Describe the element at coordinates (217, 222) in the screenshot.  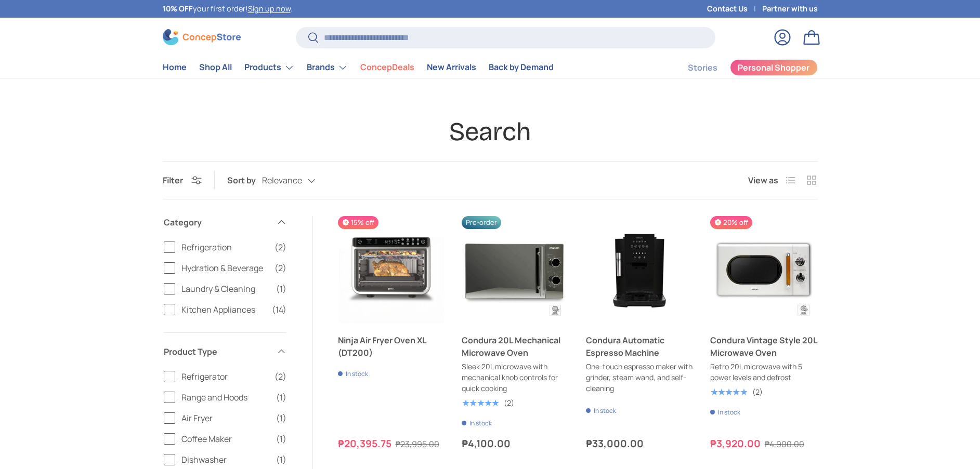
I see `span: Category` at that location.